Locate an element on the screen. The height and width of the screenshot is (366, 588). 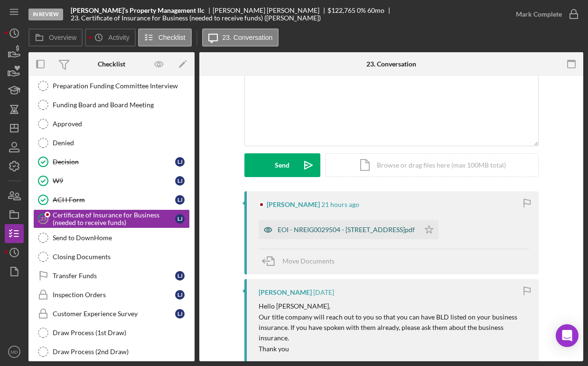
a: Funding Board and Board Meeting is located at coordinates (112, 105).